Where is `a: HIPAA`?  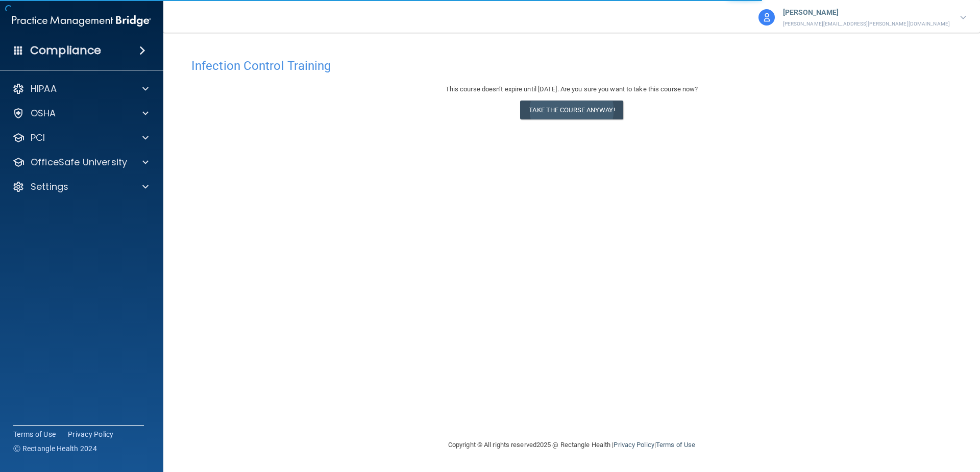
a: HIPAA is located at coordinates (80, 89).